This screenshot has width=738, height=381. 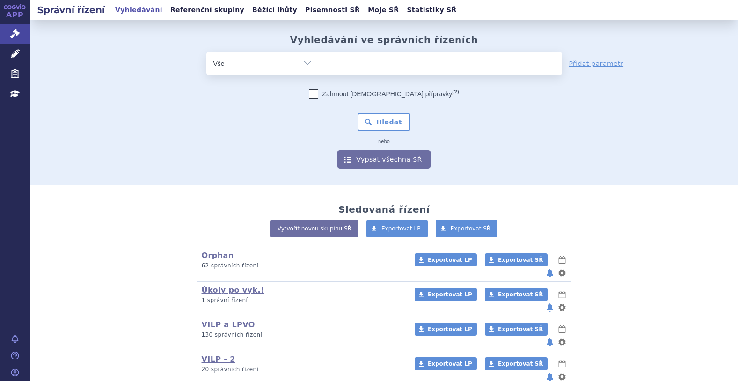 What do you see at coordinates (315, 229) in the screenshot?
I see `a: Vytvořit novou skupinu SŘ` at bounding box center [315, 229].